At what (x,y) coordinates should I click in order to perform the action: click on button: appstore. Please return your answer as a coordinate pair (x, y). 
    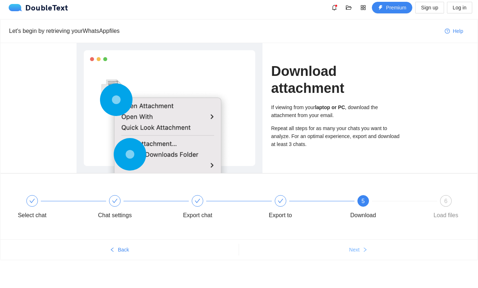
    Looking at the image, I should click on (363, 8).